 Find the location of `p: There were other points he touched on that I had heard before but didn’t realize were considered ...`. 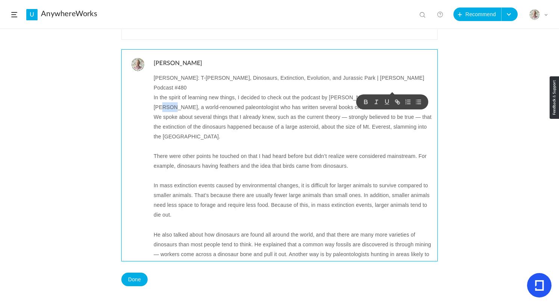

p: There were other points he touched on that I had heard before but didn’t realize were considered ... is located at coordinates (293, 161).